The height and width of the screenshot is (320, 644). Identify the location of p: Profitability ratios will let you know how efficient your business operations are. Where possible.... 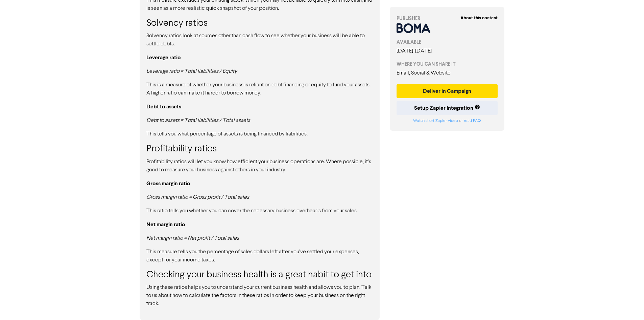
(260, 166).